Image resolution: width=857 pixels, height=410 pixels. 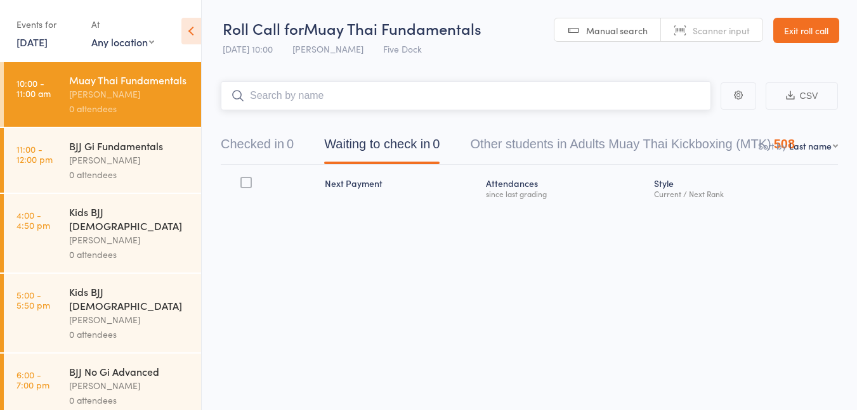 What do you see at coordinates (810, 146) in the screenshot?
I see `div: Last name` at bounding box center [810, 146].